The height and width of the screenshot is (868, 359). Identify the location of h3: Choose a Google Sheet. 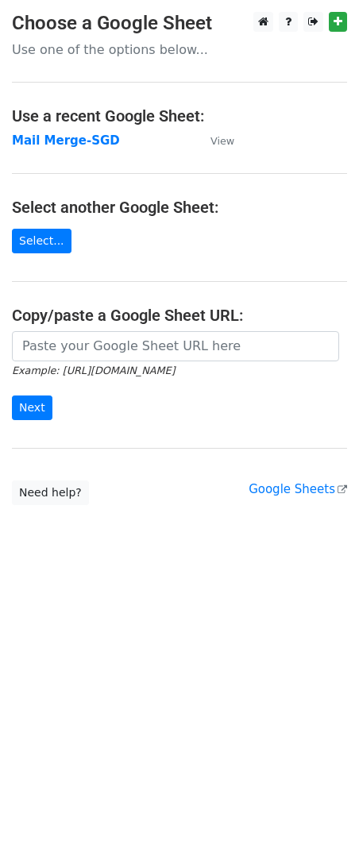
(180, 23).